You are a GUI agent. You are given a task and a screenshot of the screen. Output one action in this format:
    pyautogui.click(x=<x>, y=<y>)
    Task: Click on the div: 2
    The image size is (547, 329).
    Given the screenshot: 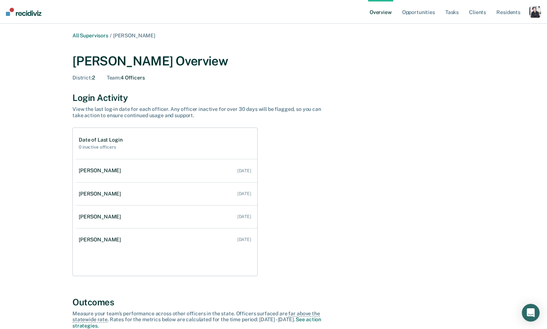 What is the action you would take?
    pyautogui.click(x=84, y=78)
    